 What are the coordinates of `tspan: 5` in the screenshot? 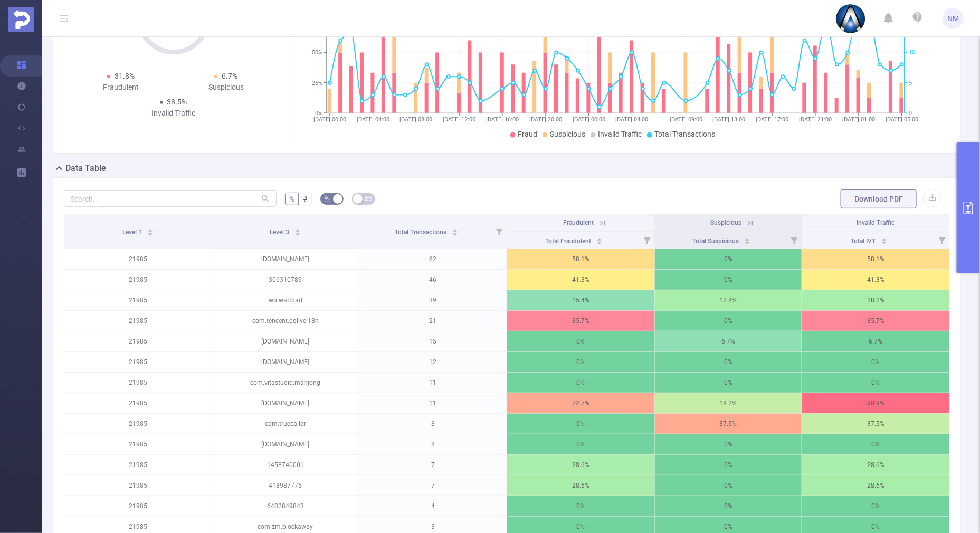 It's located at (911, 83).